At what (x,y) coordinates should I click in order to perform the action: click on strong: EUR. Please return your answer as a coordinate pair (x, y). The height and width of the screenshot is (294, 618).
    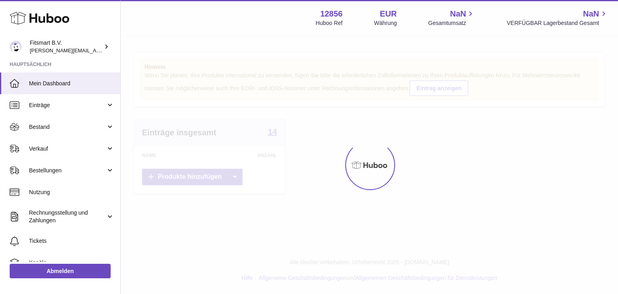
    Looking at the image, I should click on (388, 14).